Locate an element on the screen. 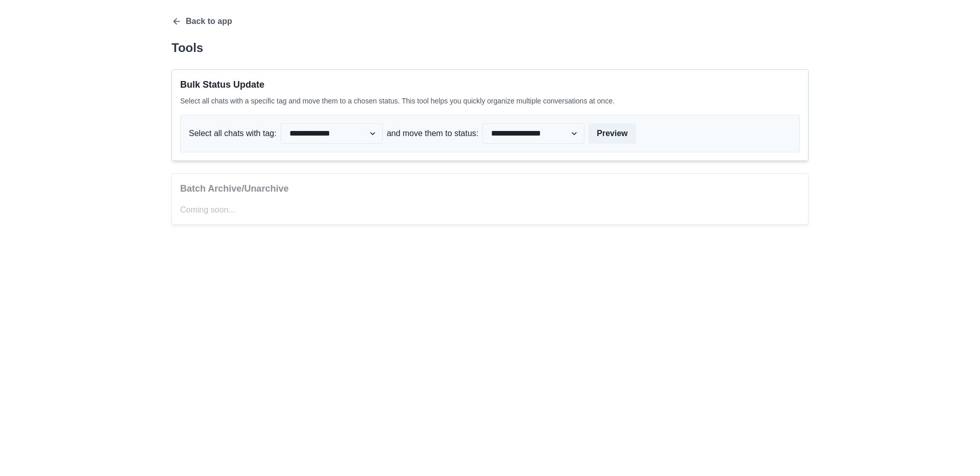 The image size is (980, 476). button: Back to app is located at coordinates (201, 22).